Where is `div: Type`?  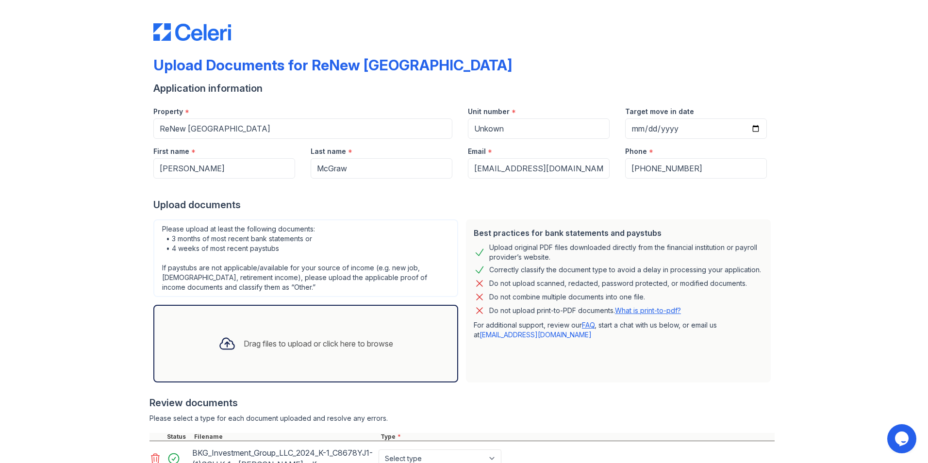
div: Type is located at coordinates (576, 437).